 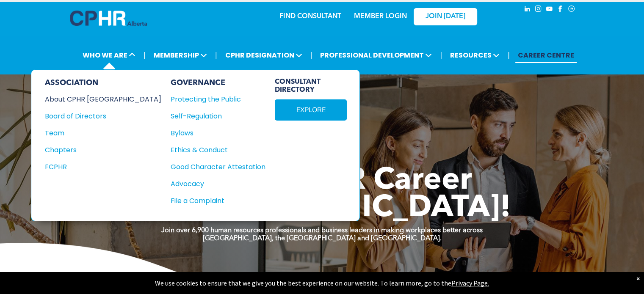 What do you see at coordinates (109, 18) in the screenshot?
I see `img: A blue and white logo for cp alberta` at bounding box center [109, 18].